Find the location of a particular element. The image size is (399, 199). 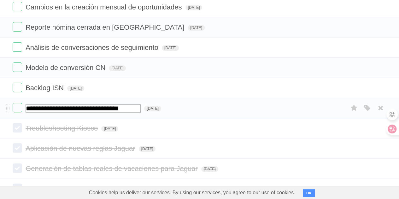

span: Cambios en la creación mensual de oportunidades is located at coordinates (104, 7).